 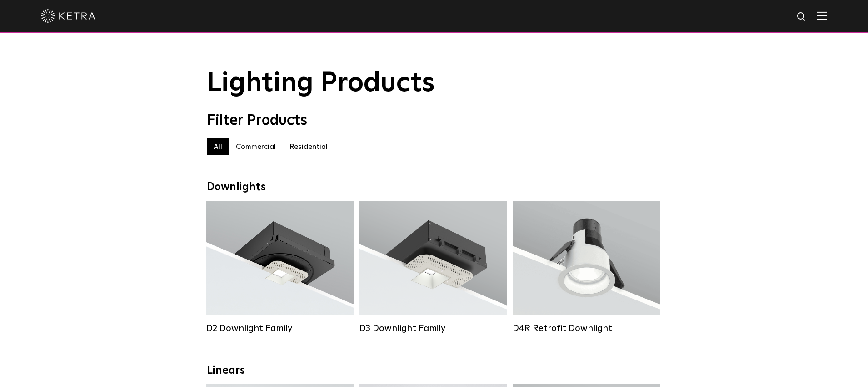 What do you see at coordinates (802, 16) in the screenshot?
I see `img: search icon` at bounding box center [802, 16].